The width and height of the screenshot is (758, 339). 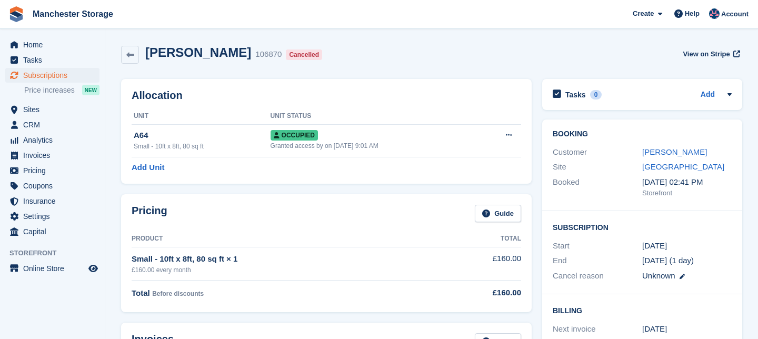 What do you see at coordinates (687, 193) in the screenshot?
I see `div: Storefront` at bounding box center [687, 193].